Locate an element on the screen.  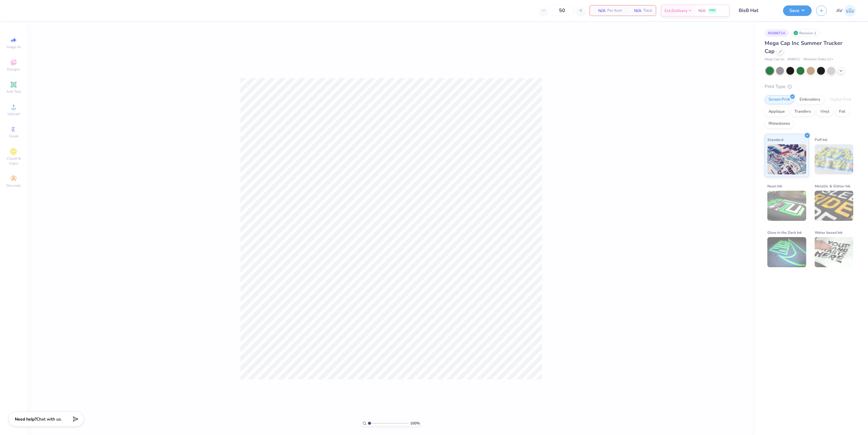
div: Transfers is located at coordinates (803, 112).